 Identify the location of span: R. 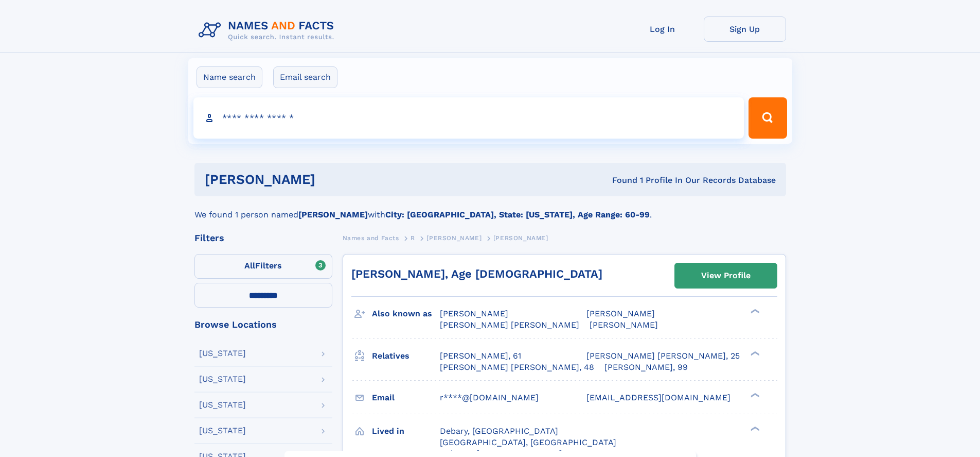
(413, 238).